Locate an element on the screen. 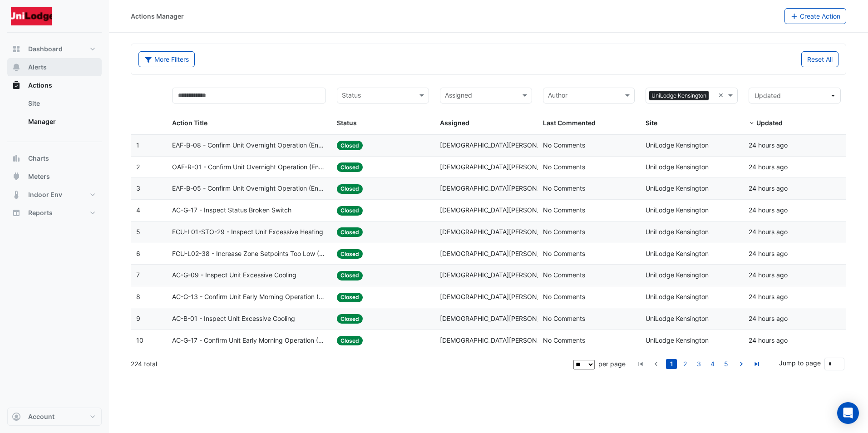  span: 2025-10-07T10:28:27.426 is located at coordinates (768, 318).